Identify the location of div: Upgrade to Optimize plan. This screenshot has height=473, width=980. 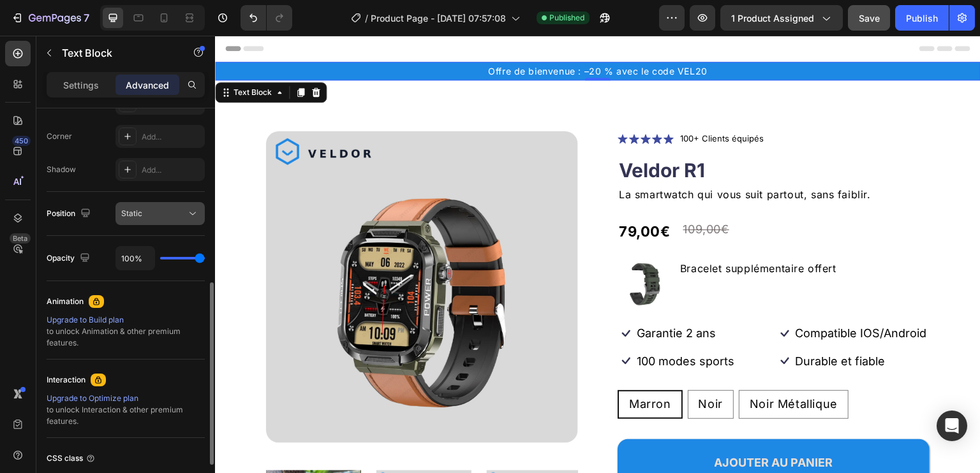
(125, 399).